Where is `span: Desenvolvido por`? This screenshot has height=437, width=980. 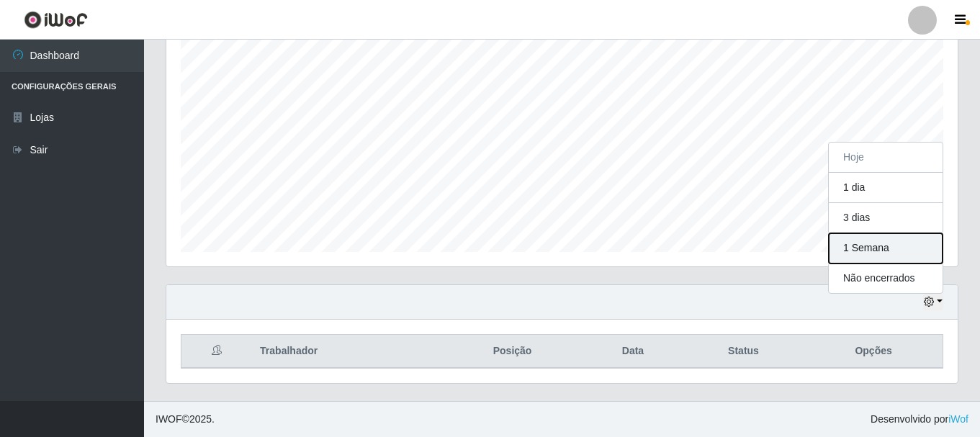
span: Desenvolvido por is located at coordinates (920, 419).